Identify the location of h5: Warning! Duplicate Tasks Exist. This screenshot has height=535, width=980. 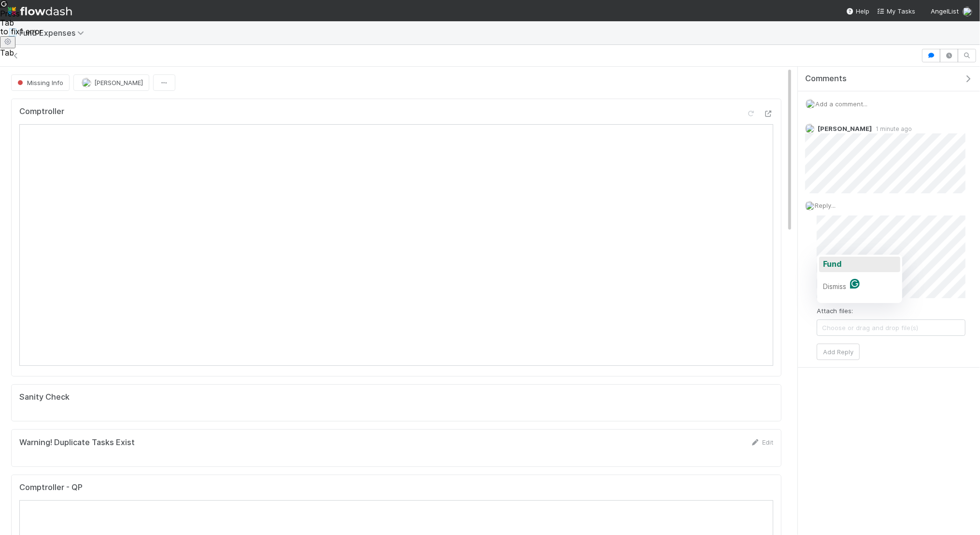
(76, 443).